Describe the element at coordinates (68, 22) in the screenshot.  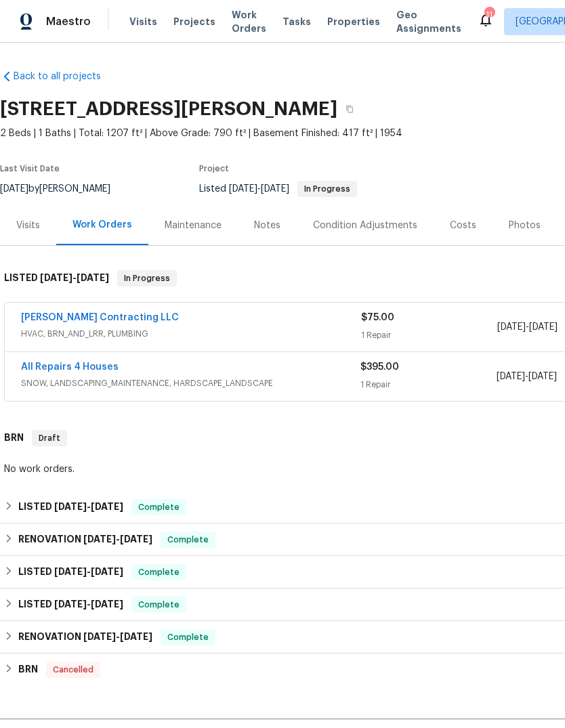
I see `span: Maestro` at that location.